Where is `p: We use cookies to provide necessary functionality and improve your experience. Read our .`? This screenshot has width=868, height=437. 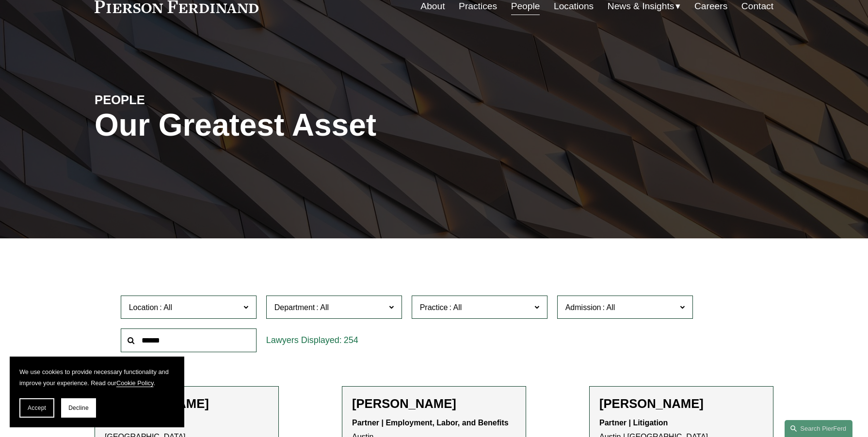 p: We use cookies to provide necessary functionality and improve your experience. Read our . is located at coordinates (97, 377).